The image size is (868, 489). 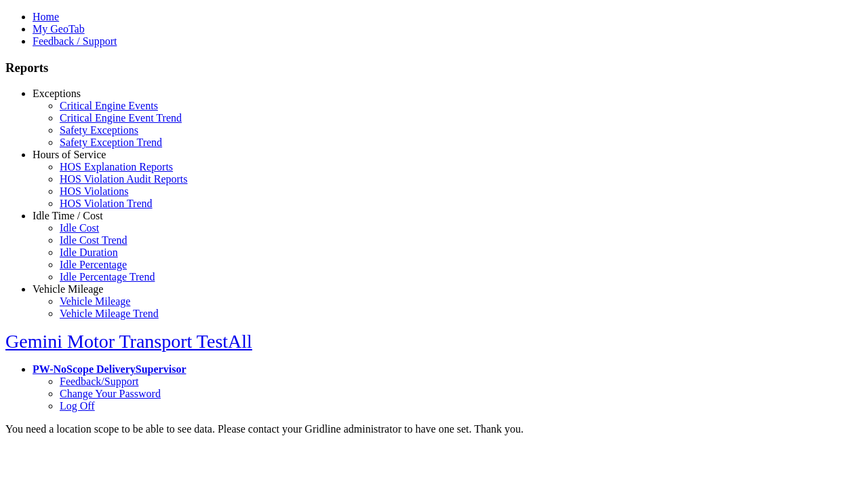 What do you see at coordinates (129, 341) in the screenshot?
I see `a: Gemini Motor Transport TestAll` at bounding box center [129, 341].